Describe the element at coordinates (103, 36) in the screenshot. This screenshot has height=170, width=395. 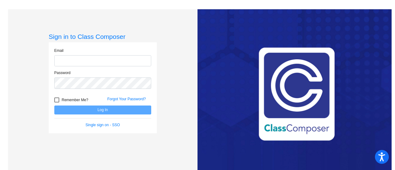
I see `h3: Sign in to Class Composer` at that location.